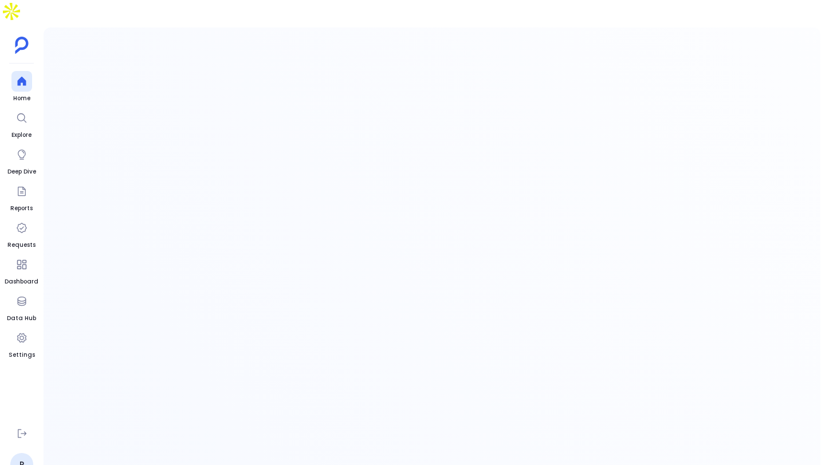 The image size is (825, 465). I want to click on a: Requests, so click(21, 234).